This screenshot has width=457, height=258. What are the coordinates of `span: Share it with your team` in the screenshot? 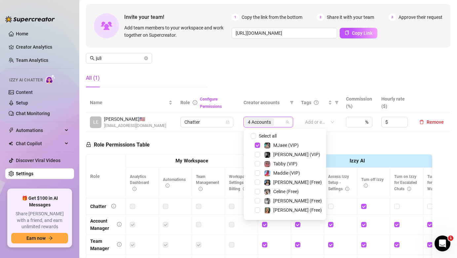 It's located at (350, 17).